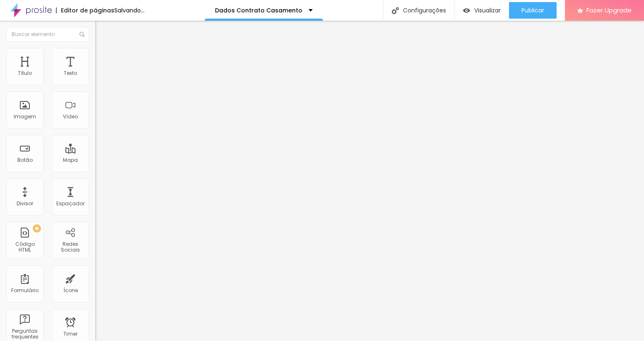 Image resolution: width=644 pixels, height=341 pixels. Describe the element at coordinates (481, 10) in the screenshot. I see `button: Visualizar` at that location.